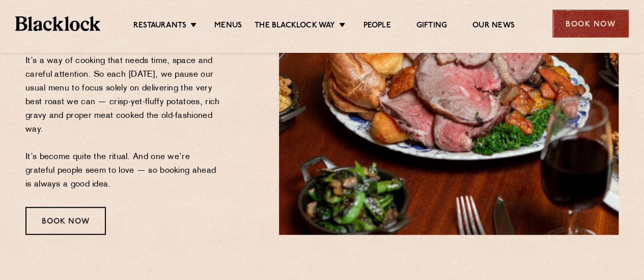 The image size is (644, 280). I want to click on a: Restaurants, so click(160, 27).